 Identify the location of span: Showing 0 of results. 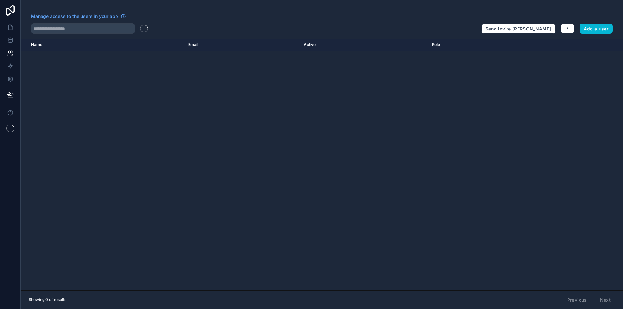
(47, 300).